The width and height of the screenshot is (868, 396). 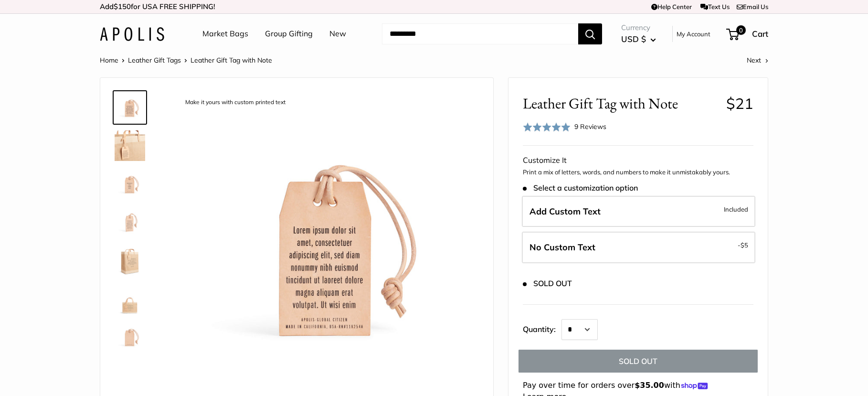 I want to click on label: Leave Blank, so click(x=638, y=248).